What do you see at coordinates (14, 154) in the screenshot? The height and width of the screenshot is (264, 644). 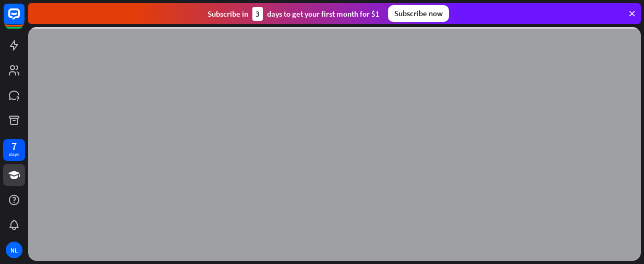 I see `div: days` at bounding box center [14, 154].